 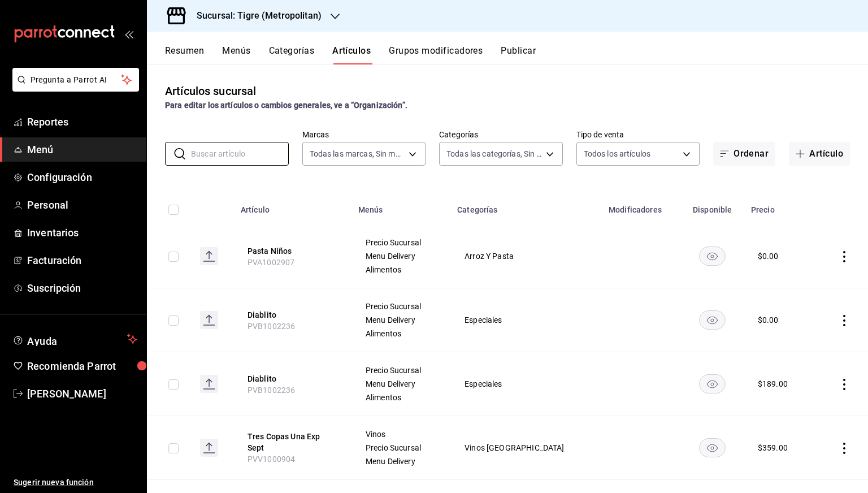 What do you see at coordinates (617, 154) in the screenshot?
I see `span: Todos los artículos` at bounding box center [617, 154].